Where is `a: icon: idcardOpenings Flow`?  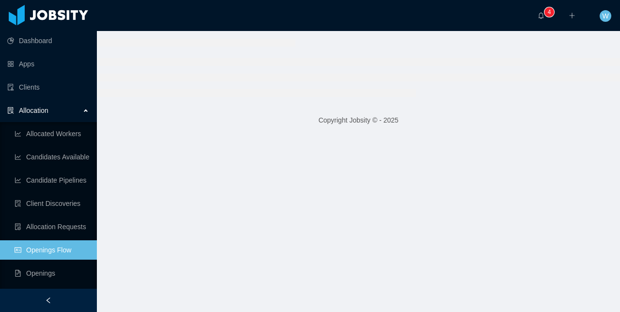
a: icon: idcardOpenings Flow is located at coordinates (52, 250).